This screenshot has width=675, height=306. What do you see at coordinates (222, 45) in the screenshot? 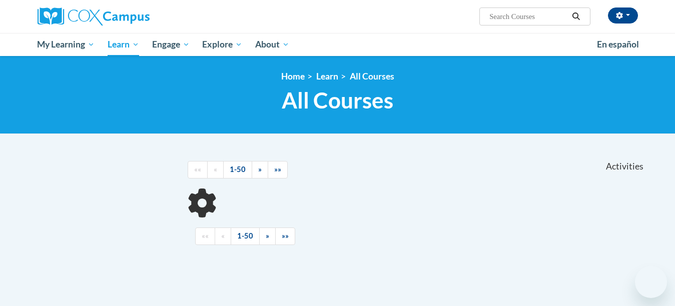
I see `span: Explore` at bounding box center [222, 45].